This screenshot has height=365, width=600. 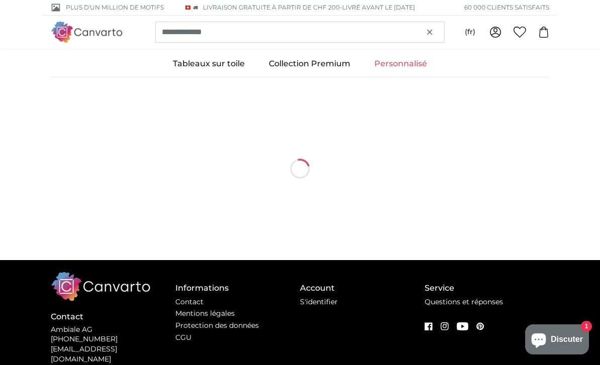 I want to click on inbox-online-store-chat: Chat de la boutique en ligne Shopify, so click(x=557, y=341).